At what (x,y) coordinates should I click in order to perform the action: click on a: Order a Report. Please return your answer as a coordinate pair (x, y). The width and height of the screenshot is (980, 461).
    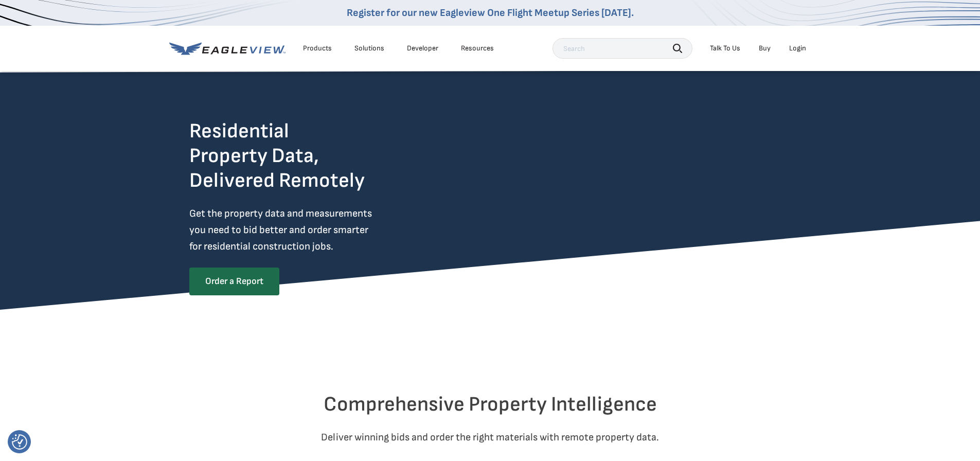
    Looking at the image, I should click on (234, 282).